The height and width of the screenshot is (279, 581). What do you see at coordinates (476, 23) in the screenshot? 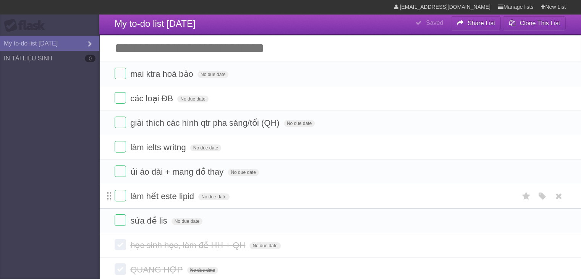
I see `button: Share List` at bounding box center [476, 23].